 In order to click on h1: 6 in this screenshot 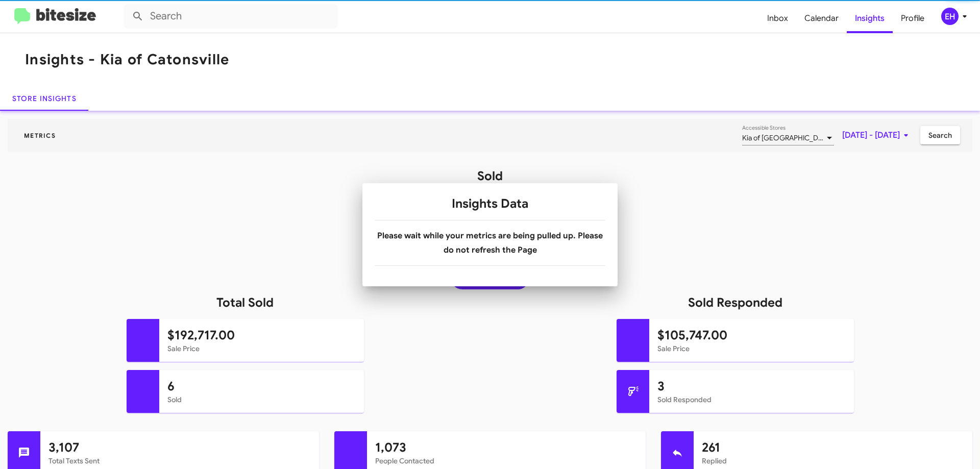, I will do `click(262, 386)`.